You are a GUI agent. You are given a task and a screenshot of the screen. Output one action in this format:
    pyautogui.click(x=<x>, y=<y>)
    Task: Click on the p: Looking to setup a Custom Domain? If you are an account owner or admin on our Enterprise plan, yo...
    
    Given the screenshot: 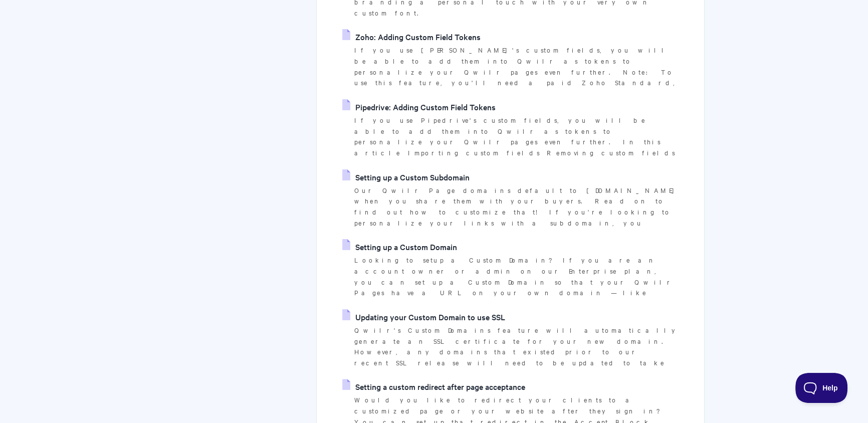 What is the action you would take?
    pyautogui.click(x=516, y=276)
    